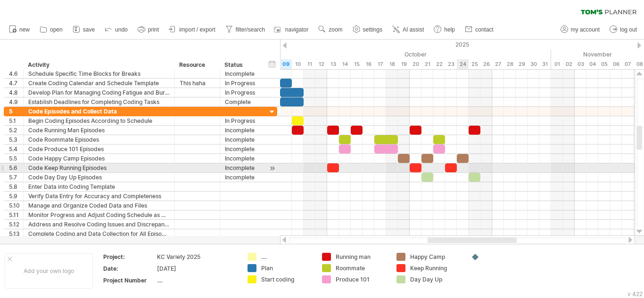  I want to click on div: Thursday, 16 October 2025, so click(369, 64).